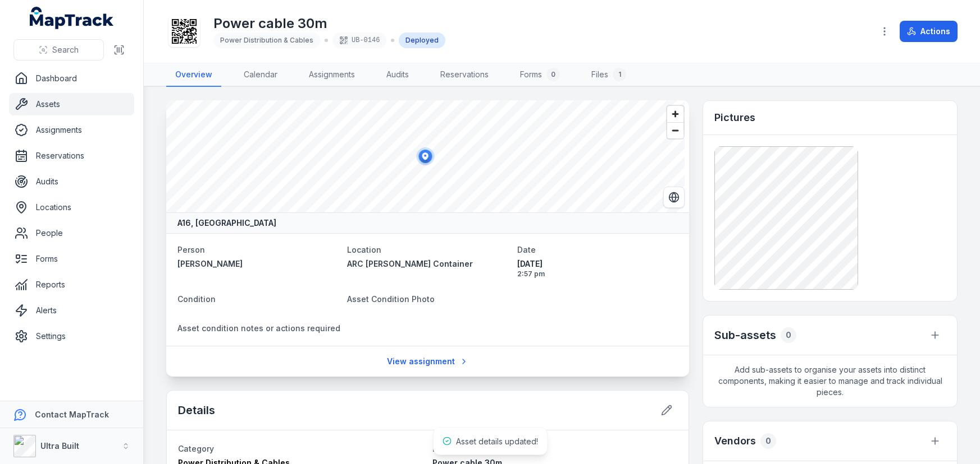  What do you see at coordinates (260, 75) in the screenshot?
I see `a: Calendar` at bounding box center [260, 75].